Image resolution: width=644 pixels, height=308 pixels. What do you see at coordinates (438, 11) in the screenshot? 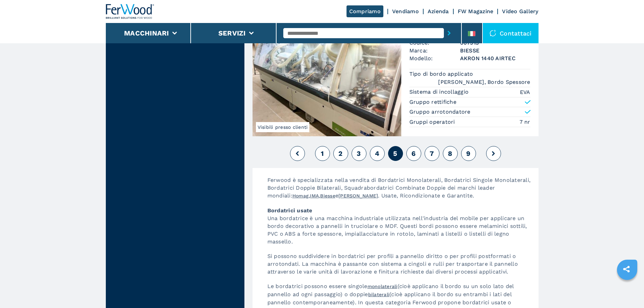
I see `a: Azienda` at bounding box center [438, 11].